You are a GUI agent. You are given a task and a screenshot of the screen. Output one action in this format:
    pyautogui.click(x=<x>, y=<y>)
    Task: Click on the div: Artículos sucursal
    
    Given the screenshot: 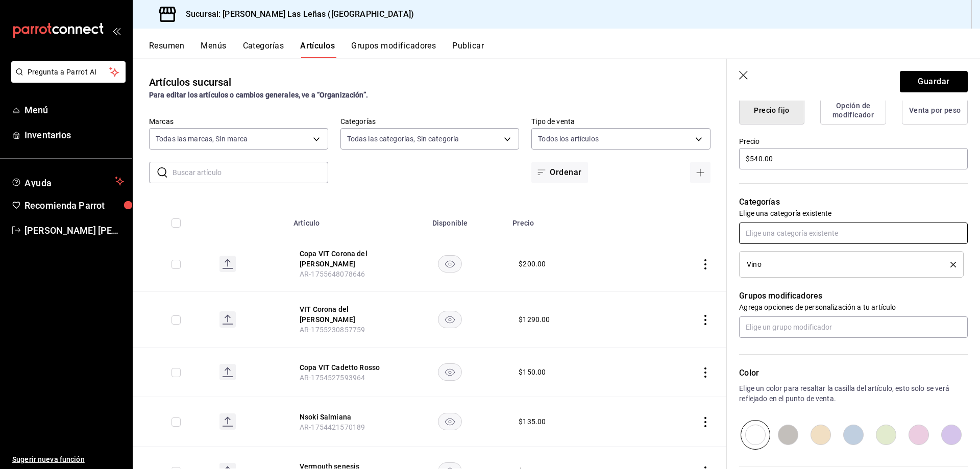 What is the action you would take?
    pyautogui.click(x=190, y=82)
    